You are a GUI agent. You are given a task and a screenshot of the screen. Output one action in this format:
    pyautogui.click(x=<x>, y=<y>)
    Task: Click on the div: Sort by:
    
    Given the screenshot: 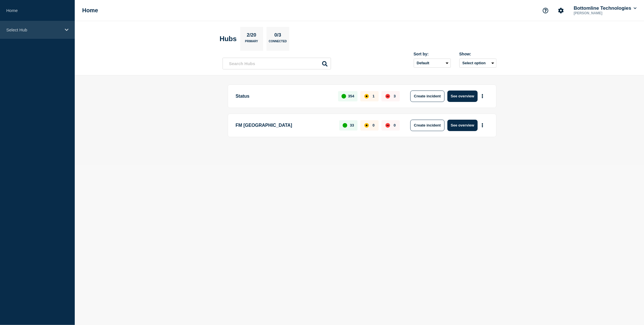 What is the action you would take?
    pyautogui.click(x=432, y=54)
    